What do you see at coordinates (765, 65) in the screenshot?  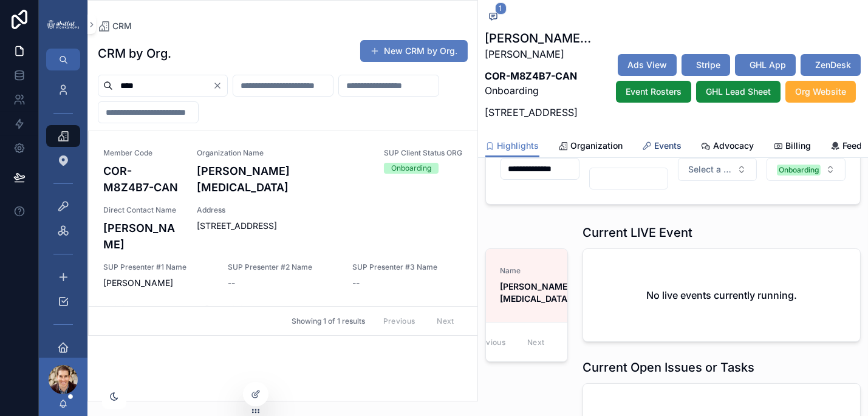 I see `button: GHL App` at bounding box center [765, 65].